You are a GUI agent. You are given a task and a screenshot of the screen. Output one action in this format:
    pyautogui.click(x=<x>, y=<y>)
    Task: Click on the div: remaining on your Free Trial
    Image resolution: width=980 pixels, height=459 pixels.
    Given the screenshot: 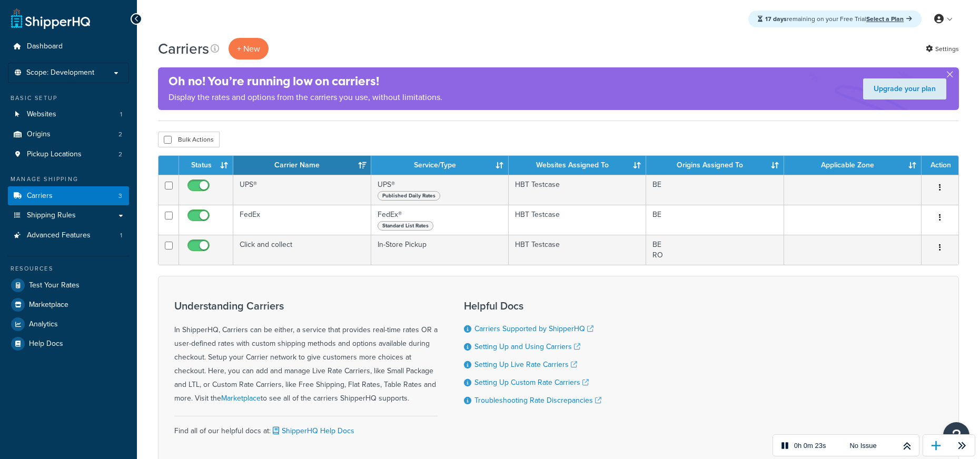 What is the action you would take?
    pyautogui.click(x=834, y=19)
    